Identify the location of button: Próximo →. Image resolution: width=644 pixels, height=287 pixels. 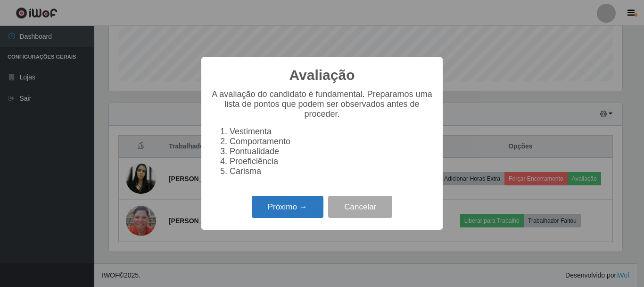
(287, 207).